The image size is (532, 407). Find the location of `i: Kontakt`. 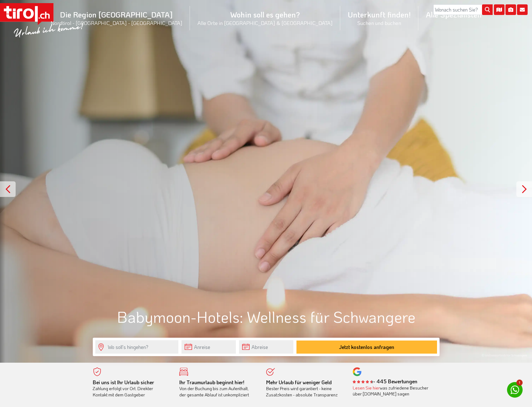

i: Kontakt is located at coordinates (523, 9).